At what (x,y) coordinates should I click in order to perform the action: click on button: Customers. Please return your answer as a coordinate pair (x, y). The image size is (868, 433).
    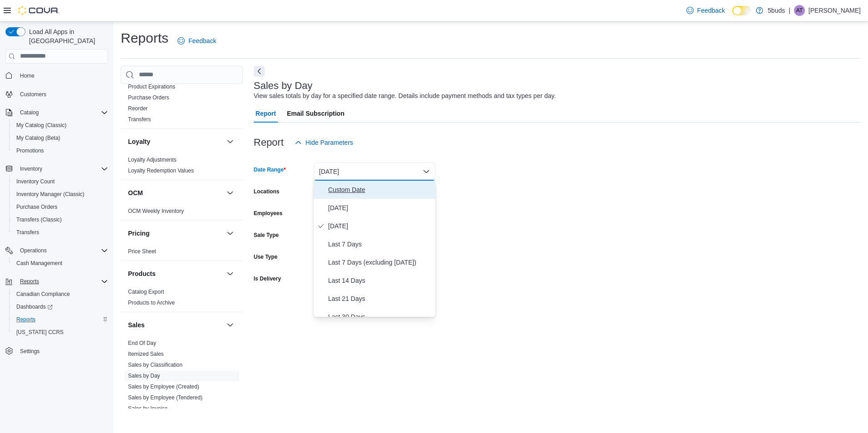
    Looking at the image, I should click on (57, 94).